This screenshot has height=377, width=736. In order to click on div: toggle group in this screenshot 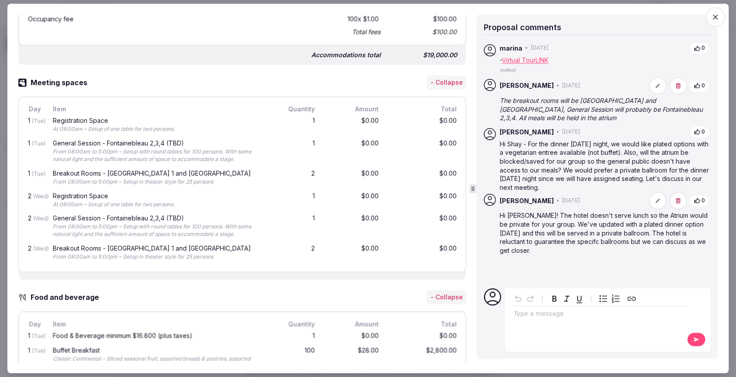, I will do `click(609, 299)`.